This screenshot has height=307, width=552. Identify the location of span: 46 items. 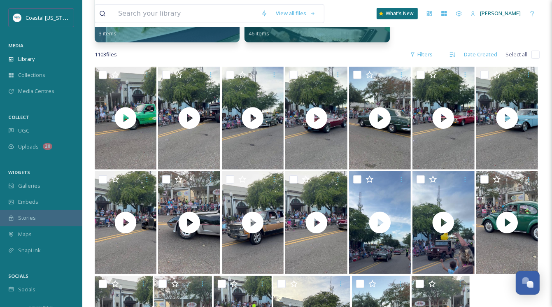
(259, 33).